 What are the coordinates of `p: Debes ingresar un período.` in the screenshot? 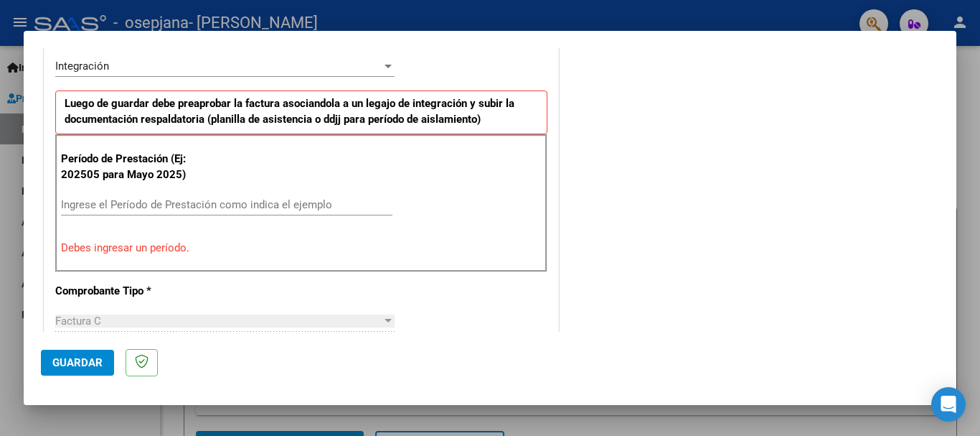 It's located at (301, 248).